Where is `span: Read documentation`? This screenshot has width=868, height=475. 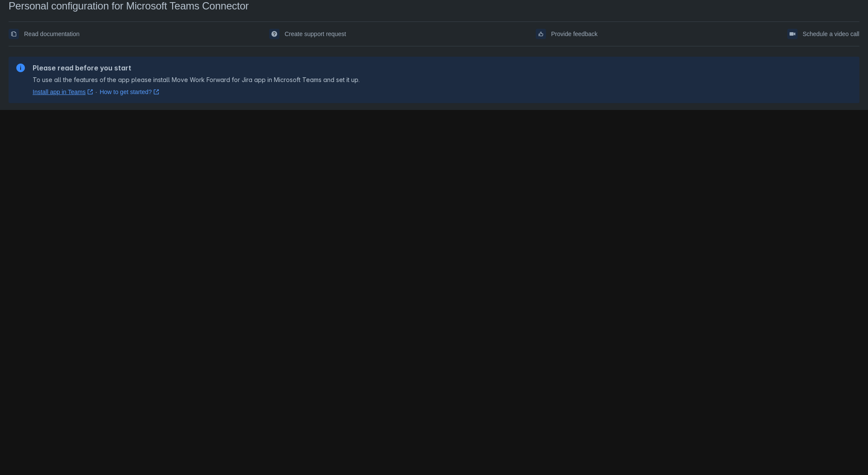
span: Read documentation is located at coordinates (51, 34).